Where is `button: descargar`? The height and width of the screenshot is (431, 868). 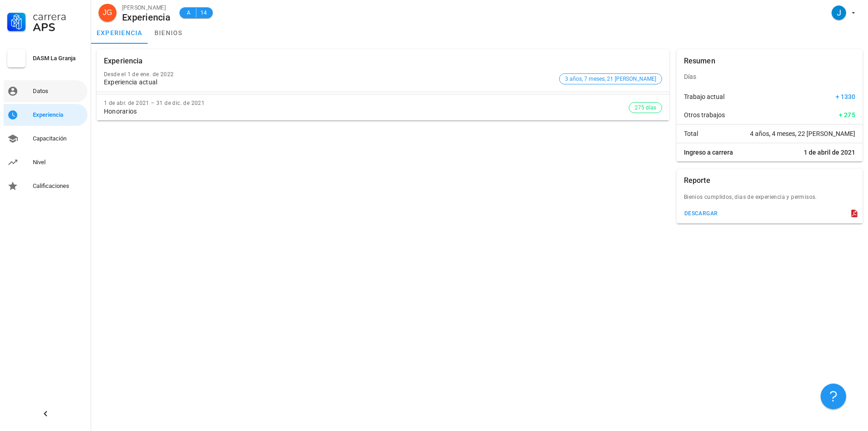 button: descargar is located at coordinates (701, 213).